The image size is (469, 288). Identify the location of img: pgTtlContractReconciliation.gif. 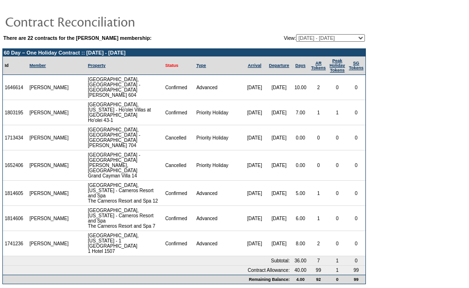
(100, 21).